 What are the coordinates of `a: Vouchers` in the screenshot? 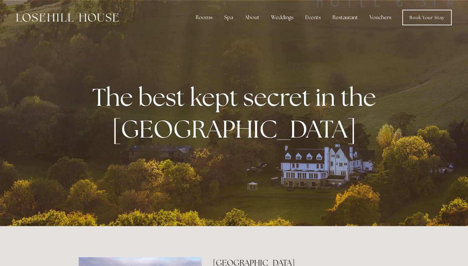 It's located at (380, 18).